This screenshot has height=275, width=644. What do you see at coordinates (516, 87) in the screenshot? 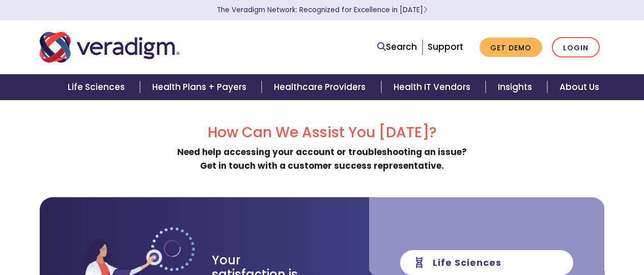
I see `a: Insights` at bounding box center [516, 87].